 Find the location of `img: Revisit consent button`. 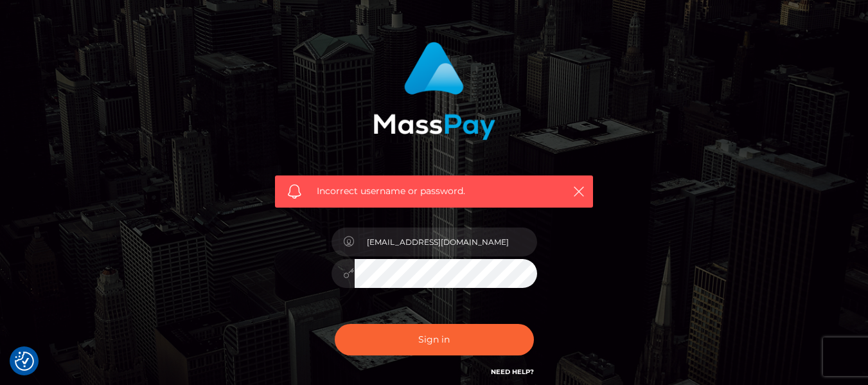

img: Revisit consent button is located at coordinates (25, 361).